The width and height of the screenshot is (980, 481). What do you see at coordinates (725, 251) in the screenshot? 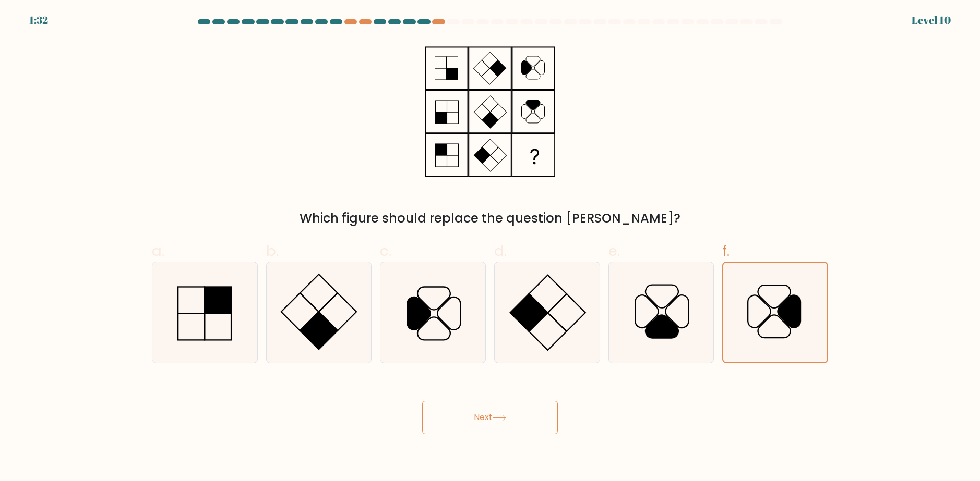
I see `span: f.` at bounding box center [725, 251].